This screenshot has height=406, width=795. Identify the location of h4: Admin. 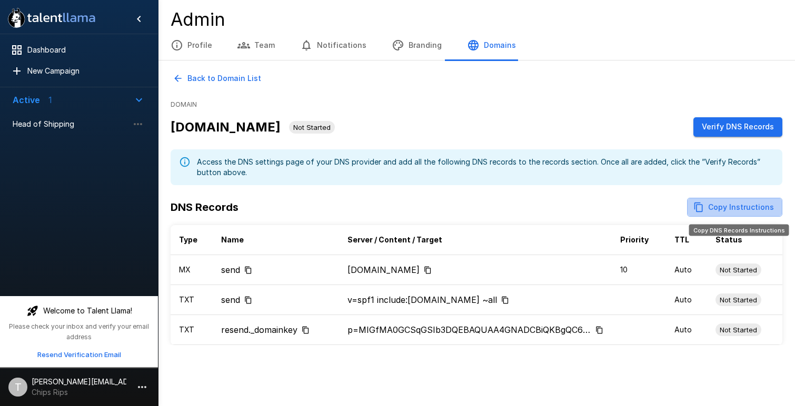
(477, 19).